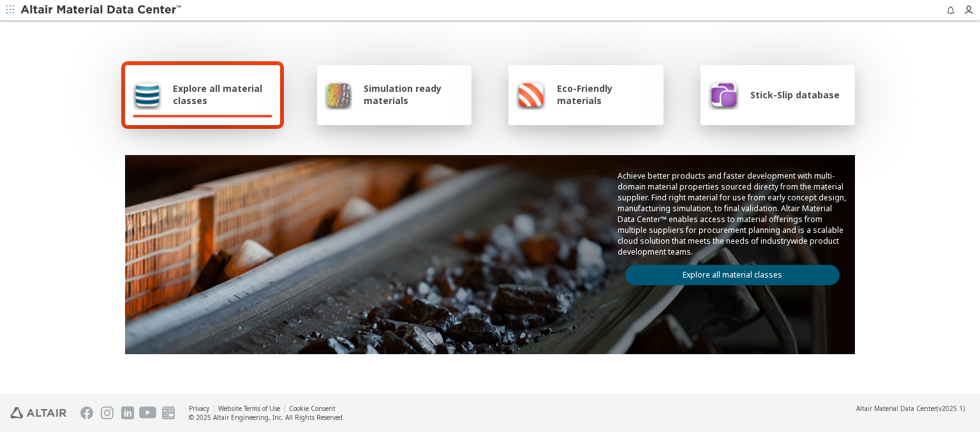 This screenshot has width=980, height=432. I want to click on img: Explore all material classes, so click(147, 94).